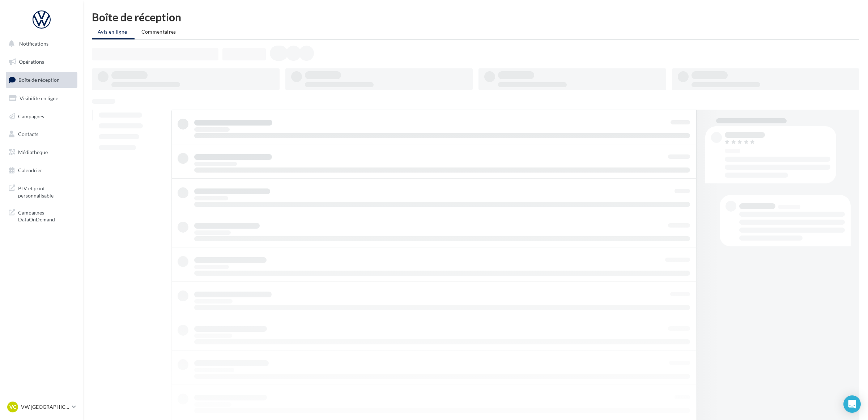 The height and width of the screenshot is (420, 868). What do you see at coordinates (42, 191) in the screenshot?
I see `a: PLV et print personnalisable` at bounding box center [42, 191].